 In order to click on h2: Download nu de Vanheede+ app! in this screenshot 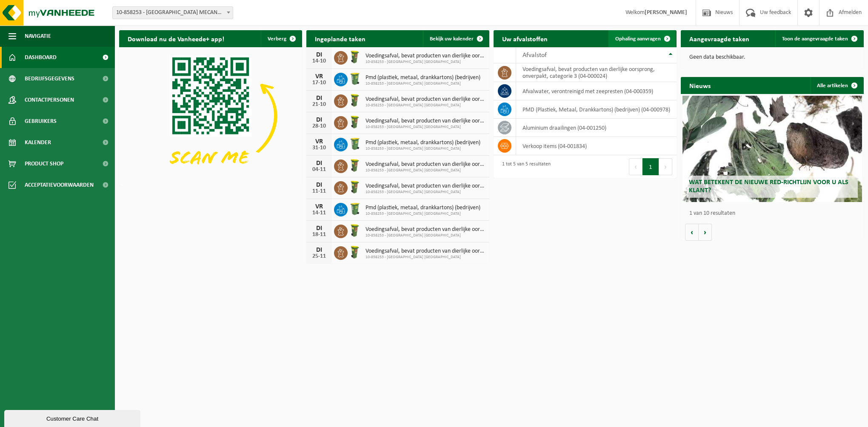, I will do `click(175, 39)`.